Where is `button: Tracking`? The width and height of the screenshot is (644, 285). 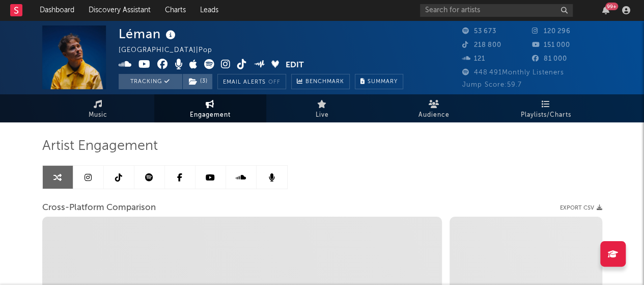
button: Tracking is located at coordinates (150, 81).